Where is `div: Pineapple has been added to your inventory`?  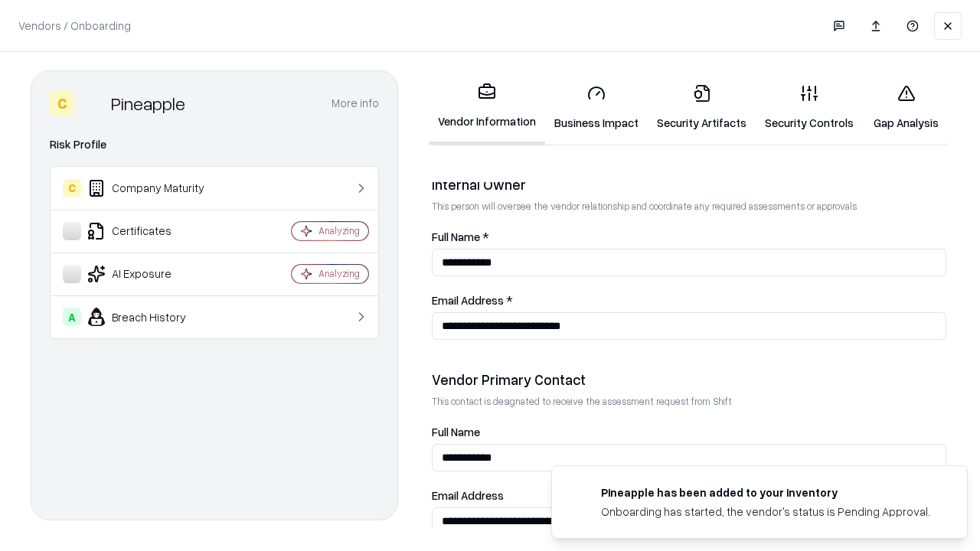 div: Pineapple has been added to your inventory is located at coordinates (766, 492).